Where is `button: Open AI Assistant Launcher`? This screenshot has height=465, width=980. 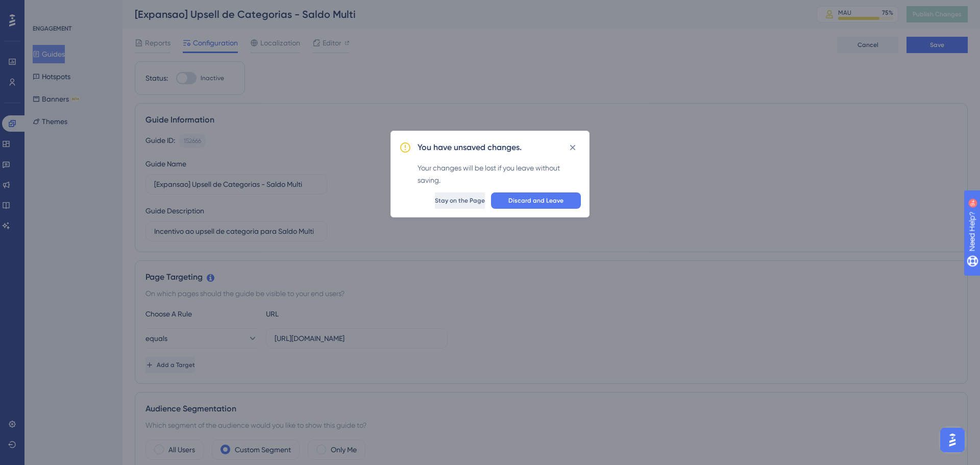
button: Open AI Assistant Launcher is located at coordinates (15, 15).